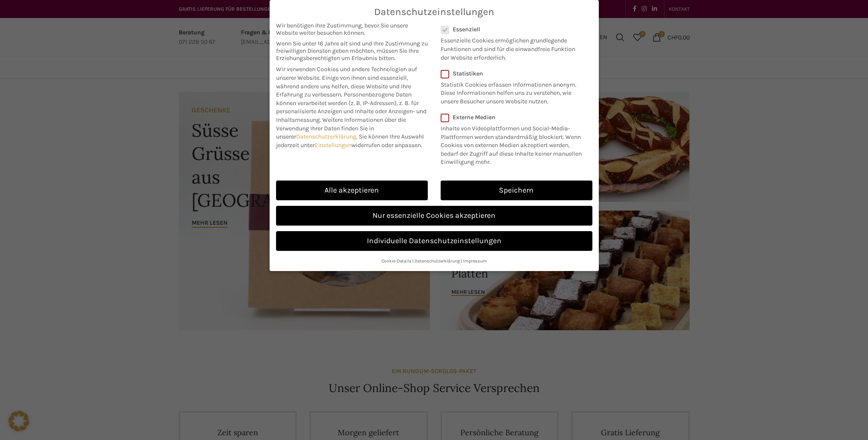  Describe the element at coordinates (349, 141) in the screenshot. I see `span: Sie können Ihre Auswahl jederzeit unter widerrufen oder anpassen.` at that location.